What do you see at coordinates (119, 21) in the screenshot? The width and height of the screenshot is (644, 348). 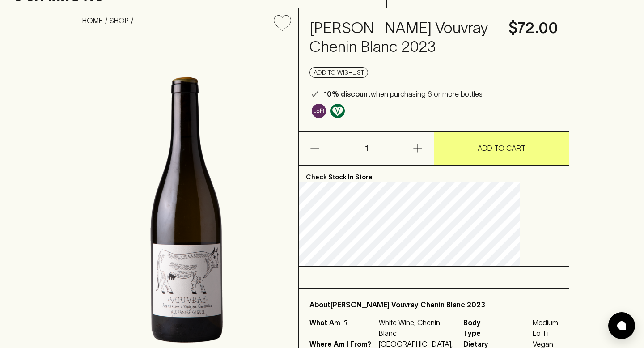 I see `a: SHOP` at bounding box center [119, 21].